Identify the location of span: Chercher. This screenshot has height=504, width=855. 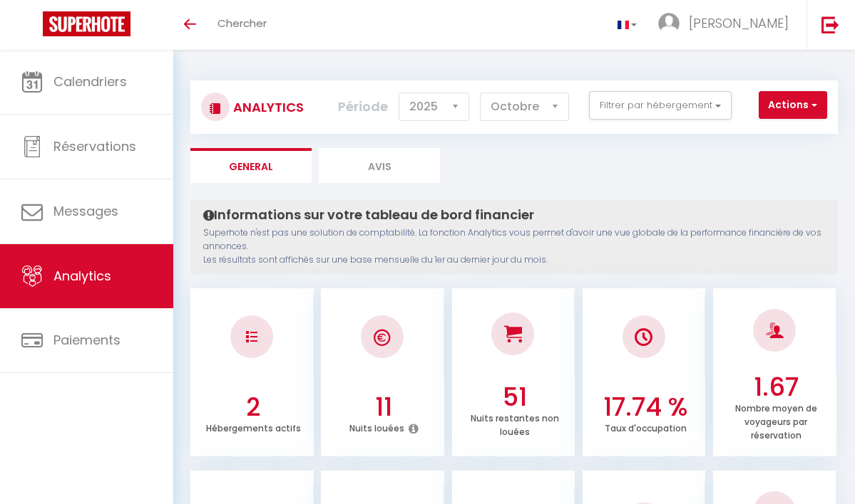
(242, 22).